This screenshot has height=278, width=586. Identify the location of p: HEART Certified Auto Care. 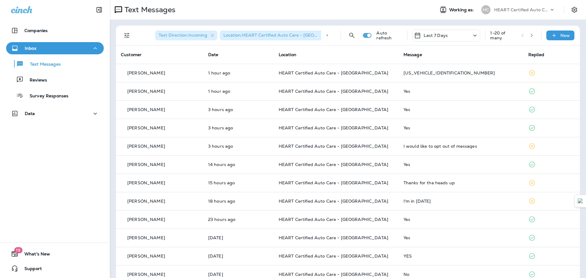
(521, 10).